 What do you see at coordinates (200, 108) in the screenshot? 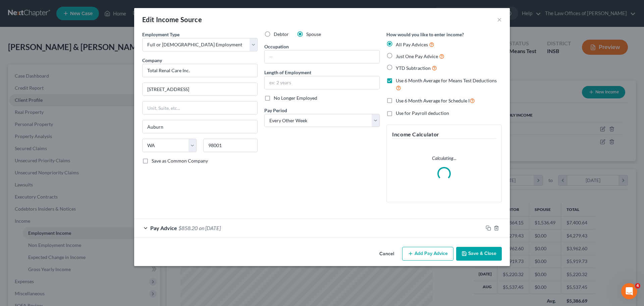
I see `input: Unit, Suite, etc...` at bounding box center [200, 108].